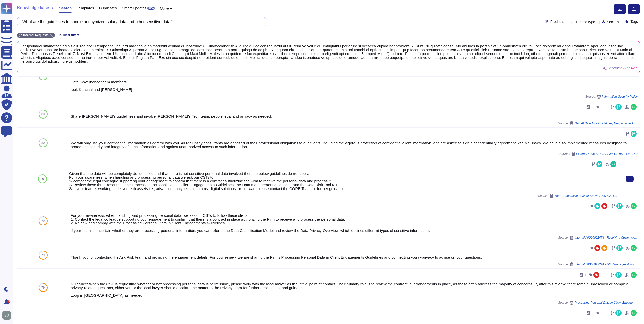  What do you see at coordinates (585, 274) in the screenshot?
I see `span: 1` at bounding box center [585, 274].